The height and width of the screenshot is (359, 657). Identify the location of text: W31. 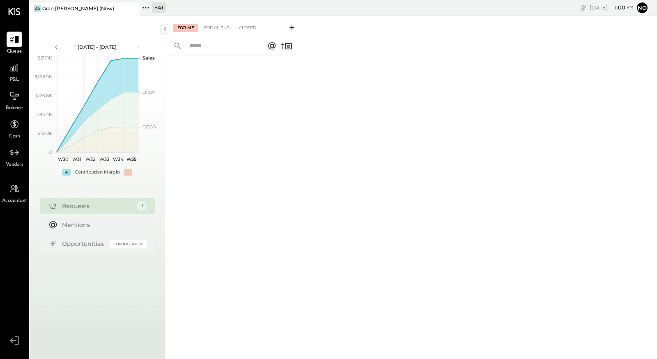
(77, 159).